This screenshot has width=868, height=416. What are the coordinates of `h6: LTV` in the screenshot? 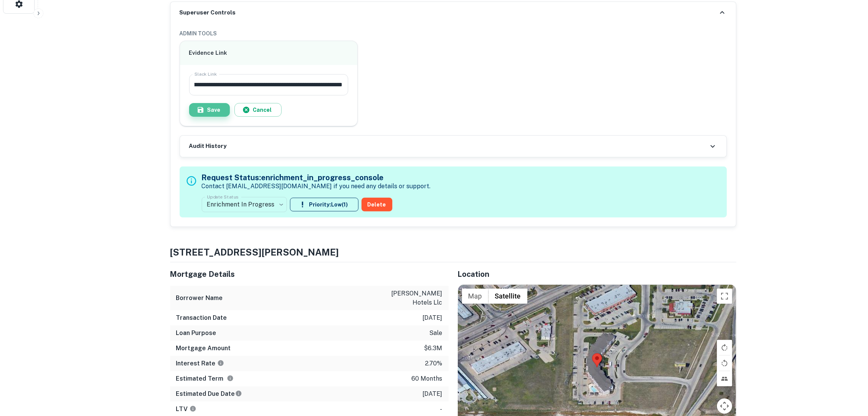 It's located at (186, 409).